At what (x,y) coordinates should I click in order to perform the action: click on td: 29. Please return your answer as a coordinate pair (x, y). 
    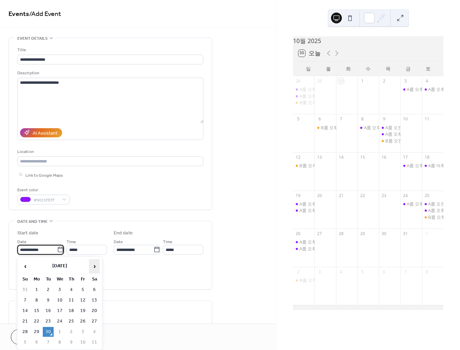
    Looking at the image, I should click on (37, 332).